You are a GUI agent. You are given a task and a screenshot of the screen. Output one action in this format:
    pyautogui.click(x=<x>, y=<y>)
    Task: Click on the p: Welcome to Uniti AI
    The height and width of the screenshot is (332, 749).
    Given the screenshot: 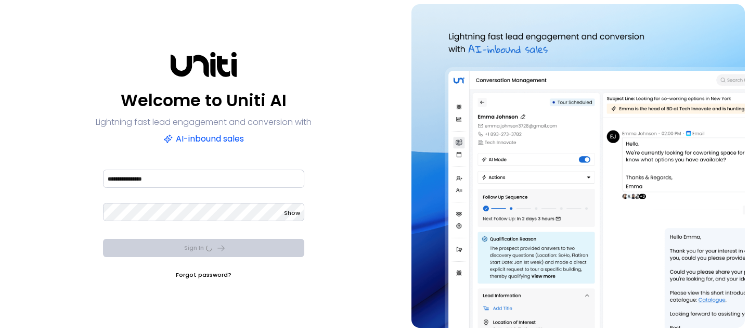 What is the action you would take?
    pyautogui.click(x=203, y=100)
    